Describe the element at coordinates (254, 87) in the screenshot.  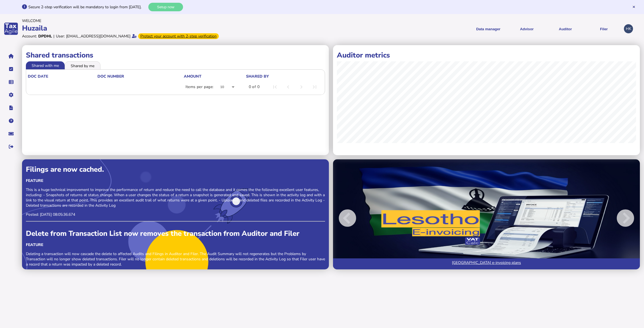
I see `div: 0 of 0` at that location.